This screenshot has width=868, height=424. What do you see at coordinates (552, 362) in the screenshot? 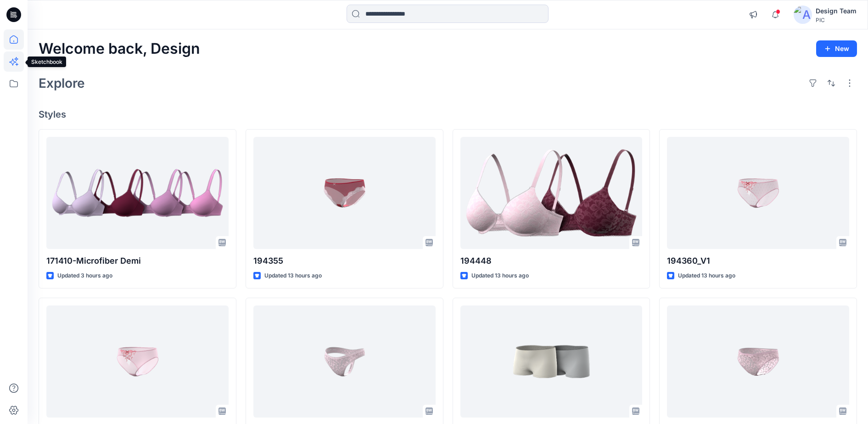
I see `a: 194349` at bounding box center [552, 362].